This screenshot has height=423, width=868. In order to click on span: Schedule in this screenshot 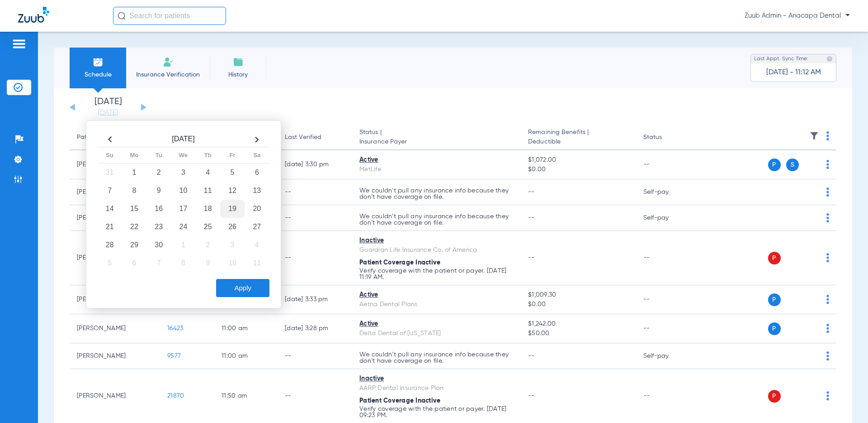, I will do `click(98, 75)`.